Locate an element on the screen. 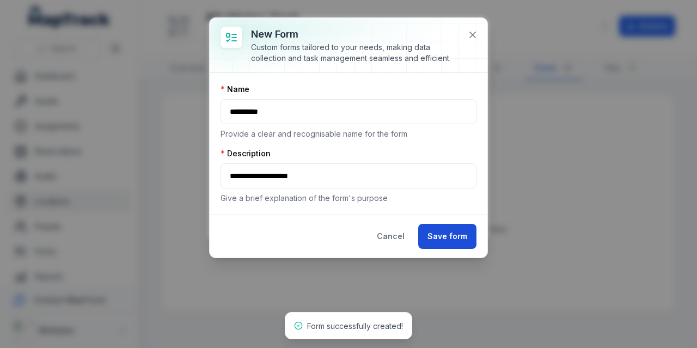  label: Description is located at coordinates (245, 153).